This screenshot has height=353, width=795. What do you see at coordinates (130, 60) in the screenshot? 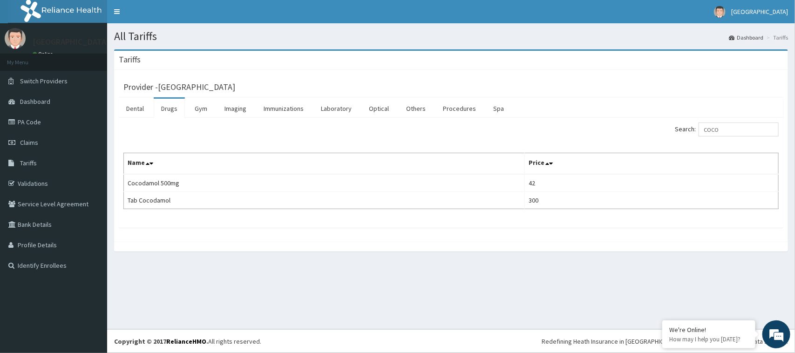
I see `h3: Tariffs` at bounding box center [130, 60].